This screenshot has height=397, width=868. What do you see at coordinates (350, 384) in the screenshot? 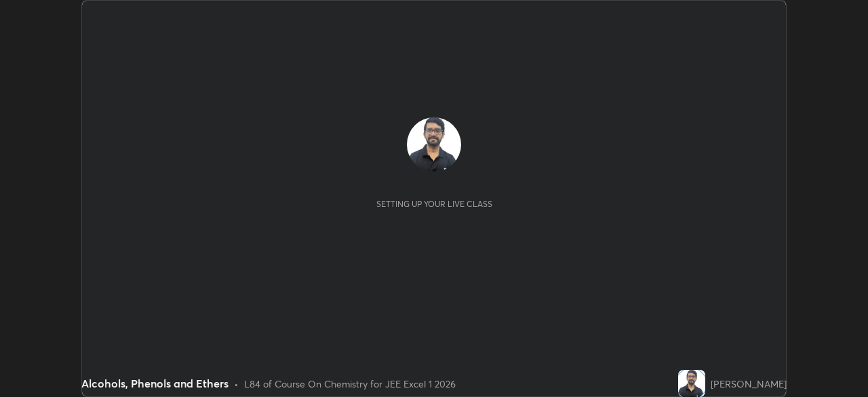
I see `div: L84 of Course On Chemistry for JEE Excel 1 2026` at bounding box center [350, 384].